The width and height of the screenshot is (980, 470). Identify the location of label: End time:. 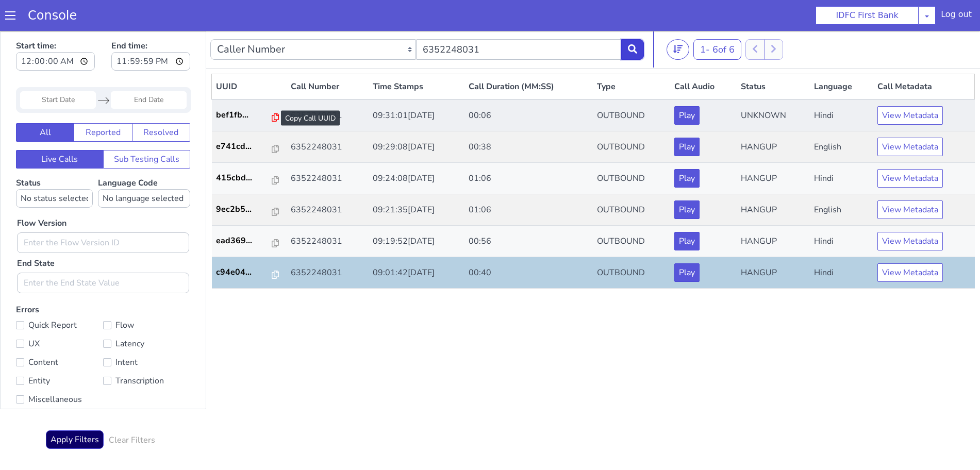
(150, 25).